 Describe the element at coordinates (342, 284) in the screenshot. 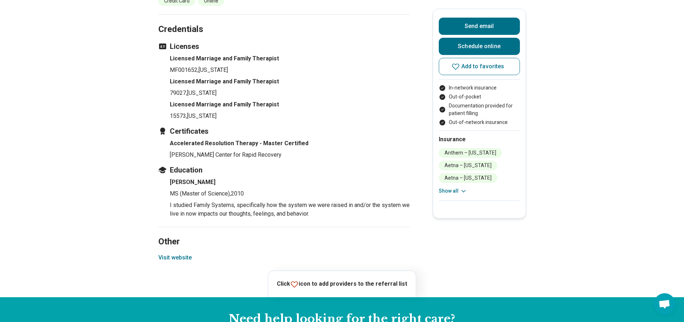

I see `p: Click icon to add providers to the referral list` at that location.